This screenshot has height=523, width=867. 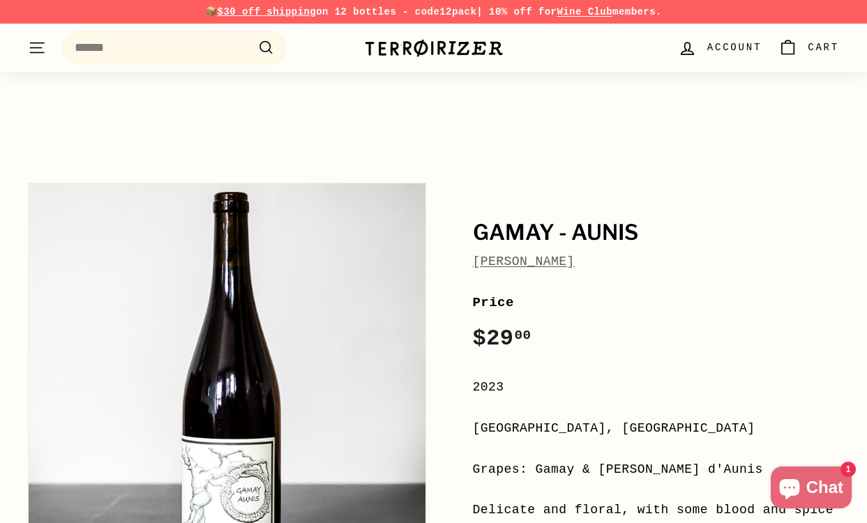 What do you see at coordinates (811, 489) in the screenshot?
I see `inbox-online-store-chat: Shopify online store chat` at bounding box center [811, 489].